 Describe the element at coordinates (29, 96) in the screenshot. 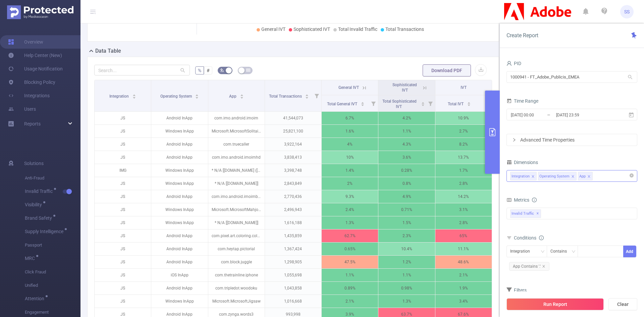

I see `a: Integrations` at that location.